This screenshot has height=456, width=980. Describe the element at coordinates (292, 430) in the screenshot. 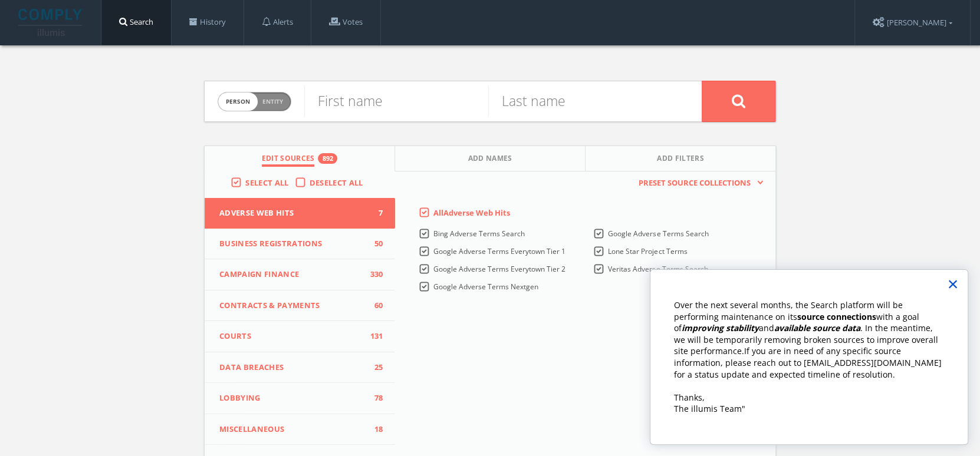

I see `span: Miscellaneous` at that location.